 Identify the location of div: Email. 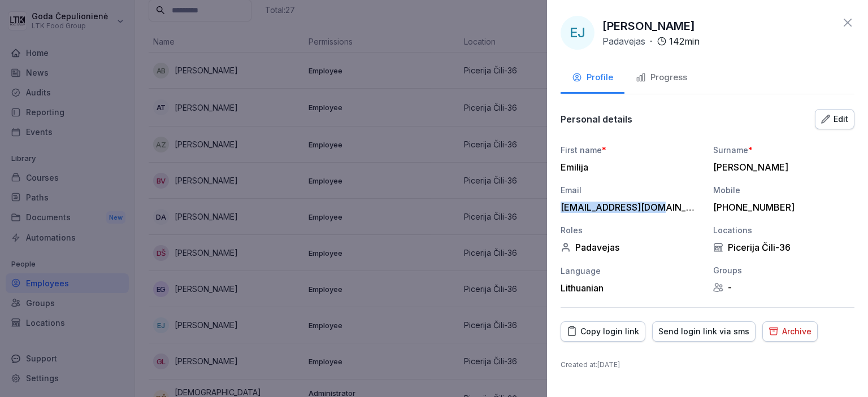
(632, 190).